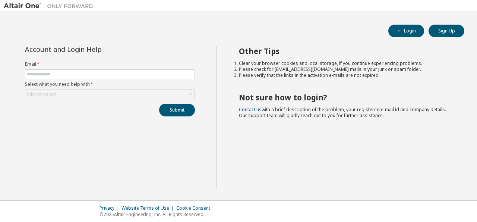 The image size is (477, 222). Describe the element at coordinates (149, 208) in the screenshot. I see `div: Website Terms of Use` at that location.